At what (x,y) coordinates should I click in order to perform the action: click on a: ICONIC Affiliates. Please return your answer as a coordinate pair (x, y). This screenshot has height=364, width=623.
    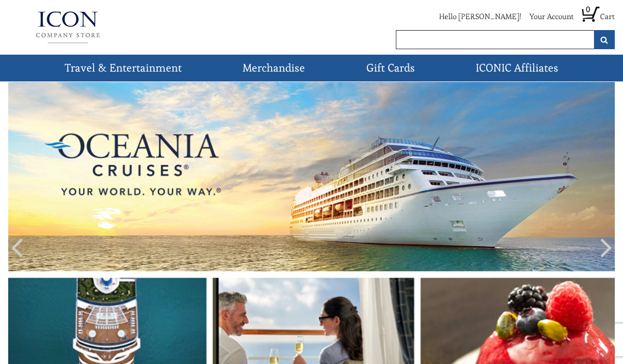
    Looking at the image, I should click on (516, 68).